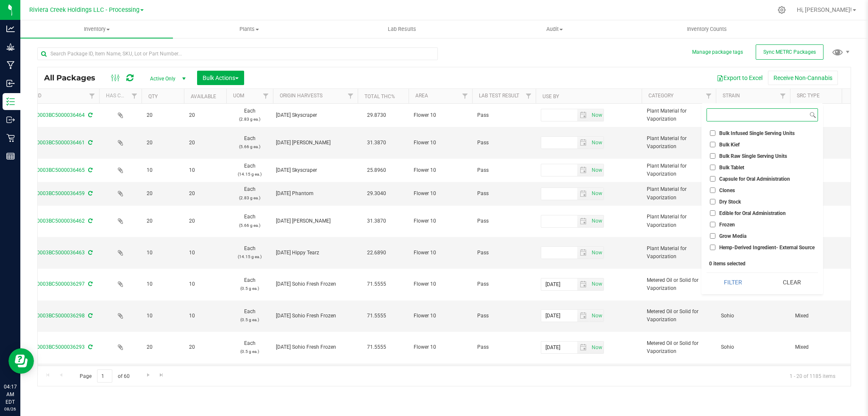  I want to click on input: Search, so click(758, 115).